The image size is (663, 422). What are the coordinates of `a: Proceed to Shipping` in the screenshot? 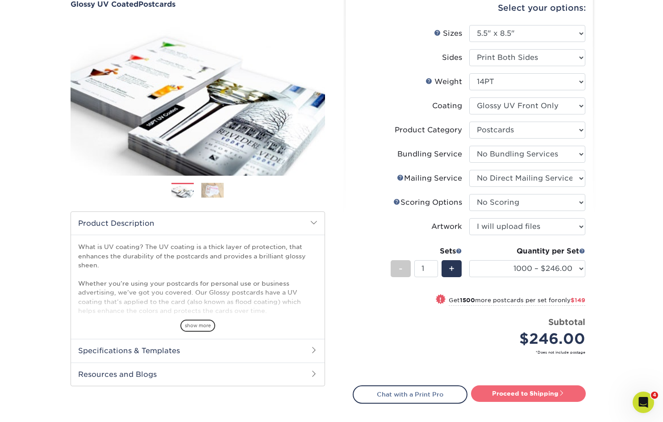 It's located at (528, 393).